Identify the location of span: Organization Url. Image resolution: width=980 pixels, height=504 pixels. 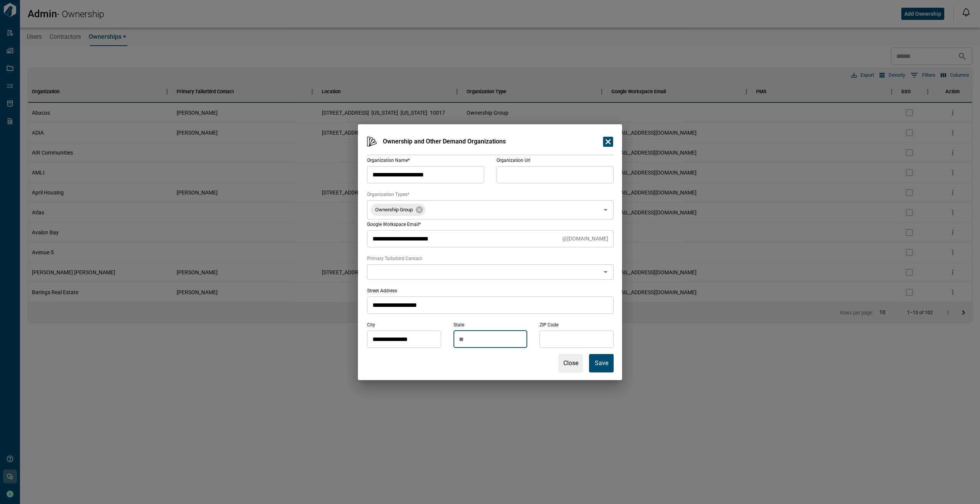
(513, 160).